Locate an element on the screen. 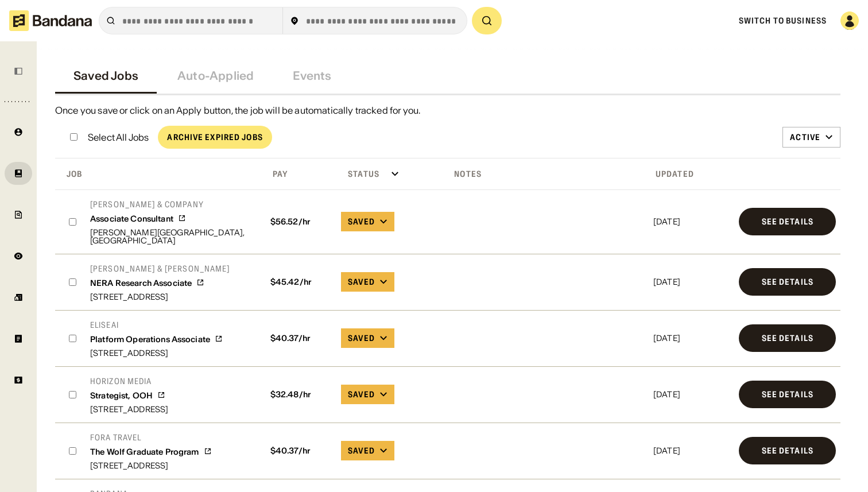  div: Auto-Applied is located at coordinates (215, 76).